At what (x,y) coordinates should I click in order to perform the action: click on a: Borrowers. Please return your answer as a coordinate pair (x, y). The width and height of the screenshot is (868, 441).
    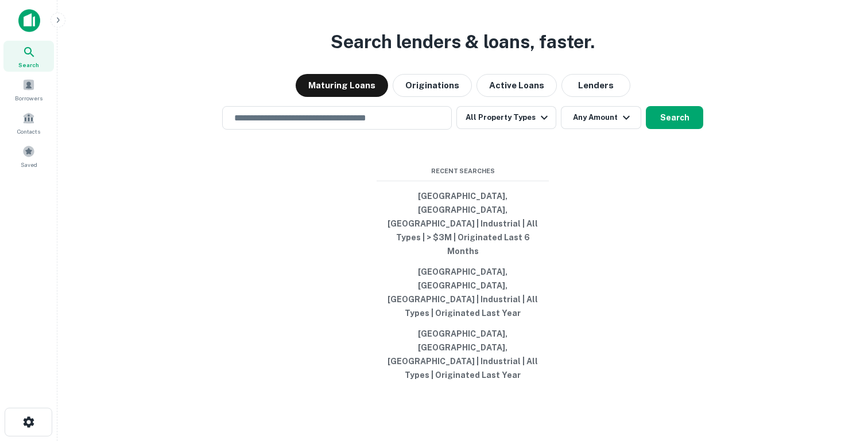
    Looking at the image, I should click on (29, 90).